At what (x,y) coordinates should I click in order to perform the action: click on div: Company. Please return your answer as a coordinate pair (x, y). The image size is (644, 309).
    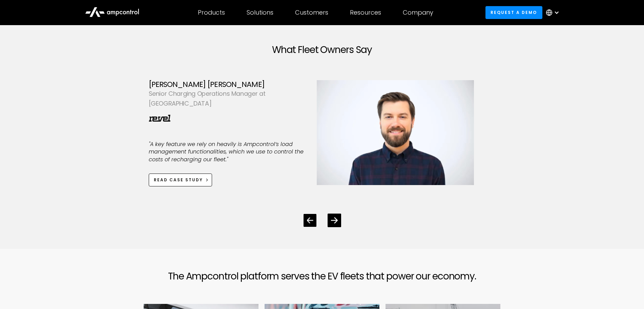
    Looking at the image, I should click on (418, 12).